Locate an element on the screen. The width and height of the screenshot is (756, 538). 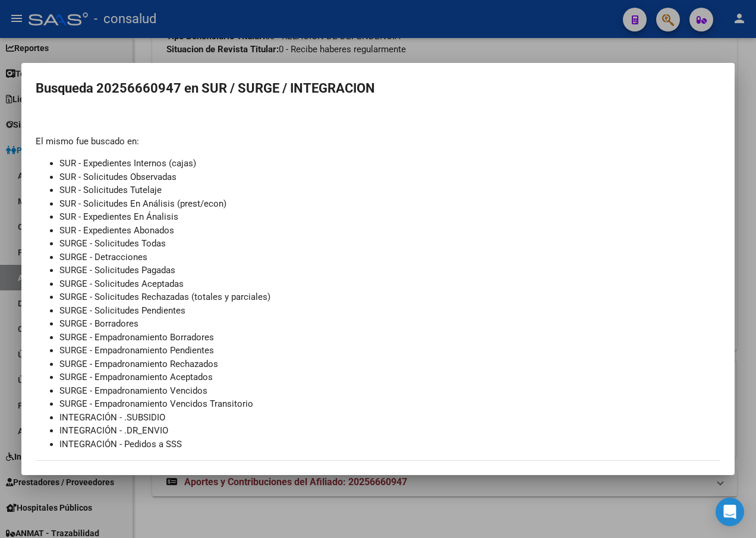
div: El mismo fue buscado en: is located at coordinates (378, 265).